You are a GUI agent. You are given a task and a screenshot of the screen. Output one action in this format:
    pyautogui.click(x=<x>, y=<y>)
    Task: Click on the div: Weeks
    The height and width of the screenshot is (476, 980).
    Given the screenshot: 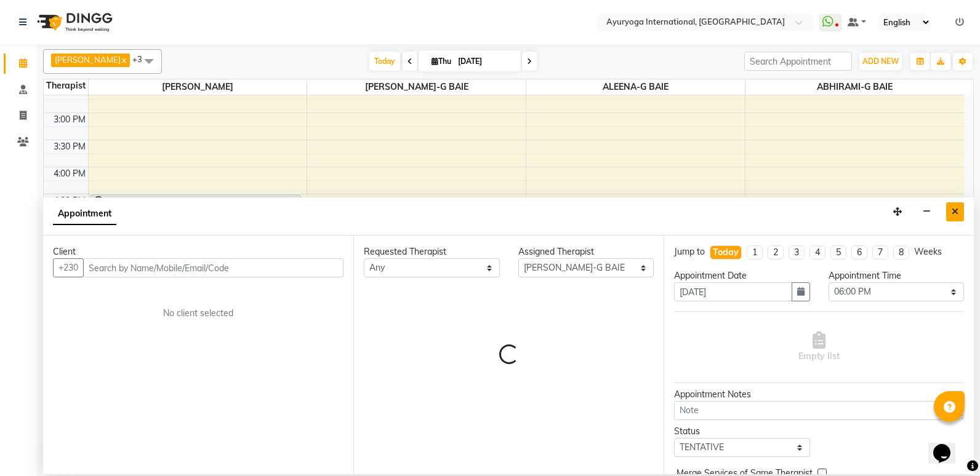 What is the action you would take?
    pyautogui.click(x=928, y=251)
    